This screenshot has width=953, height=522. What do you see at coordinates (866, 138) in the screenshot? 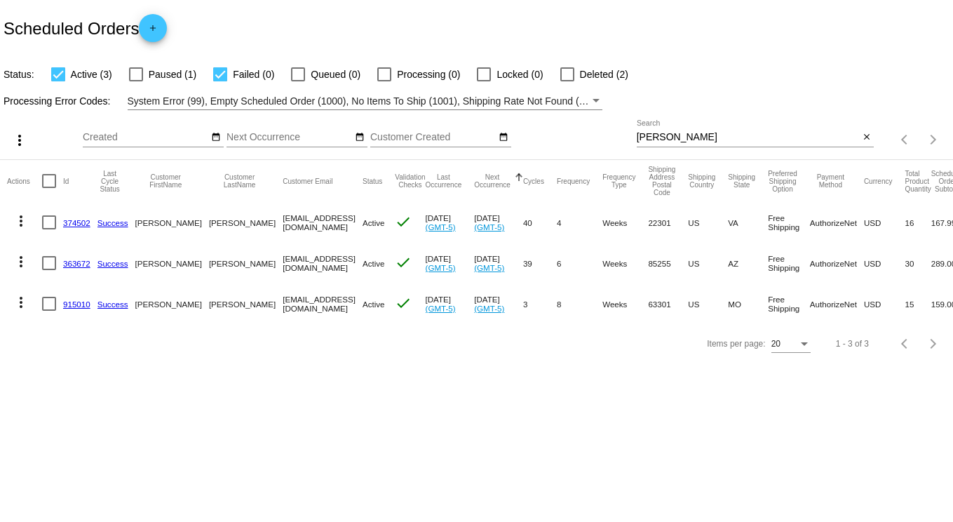
I see `button: Clear` at bounding box center [866, 138].